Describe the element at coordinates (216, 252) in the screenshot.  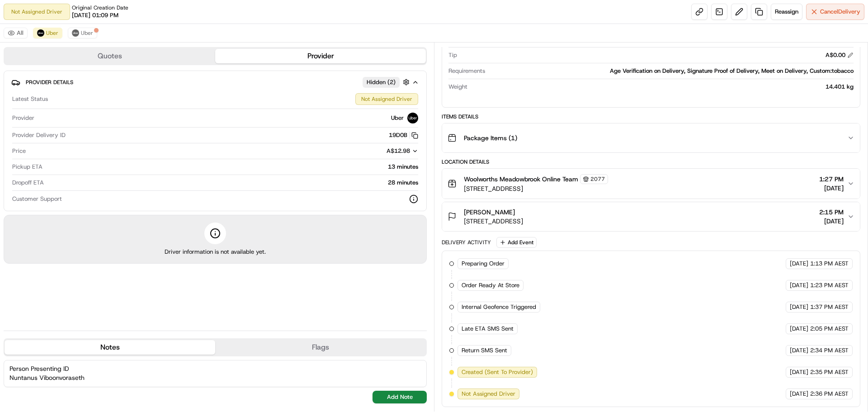
I see `span: Driver information is not available yet.` at that location.